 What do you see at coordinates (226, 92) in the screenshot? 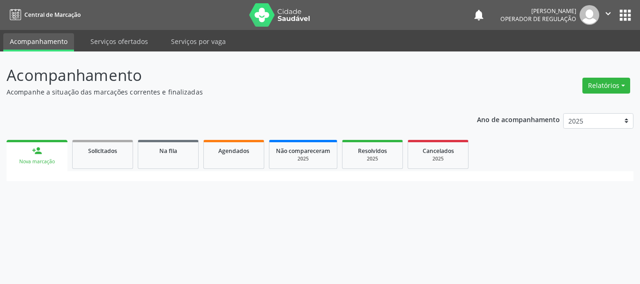
I see `p: Acompanhe a situação das marcações correntes e finalizadas` at bounding box center [226, 92].